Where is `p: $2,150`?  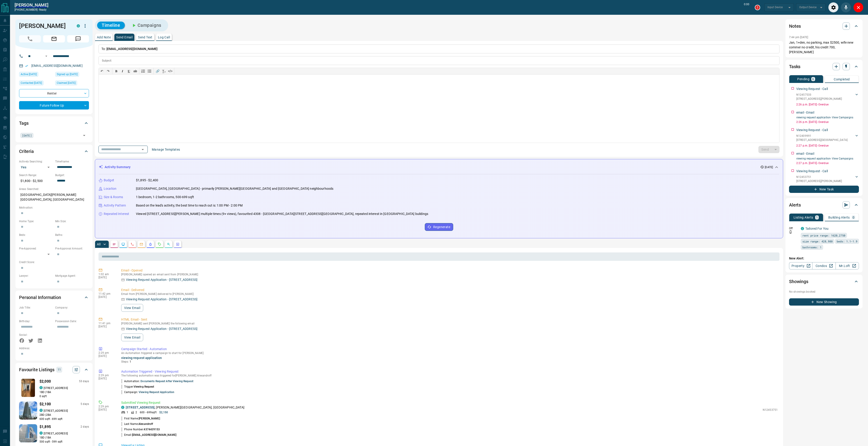 p: $2,150 is located at coordinates (164, 413).